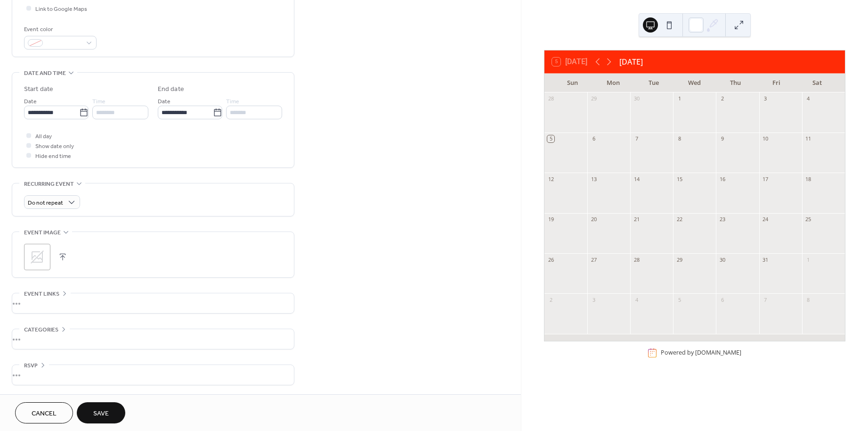  Describe the element at coordinates (808, 139) in the screenshot. I see `div: 11` at that location.